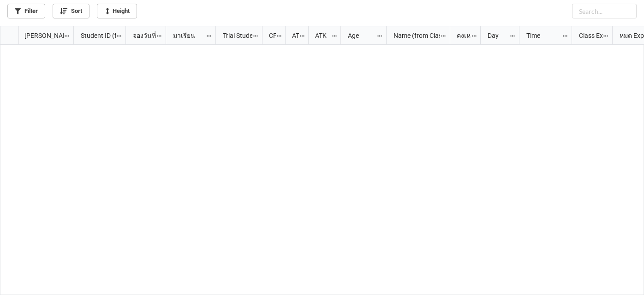 This screenshot has width=644, height=295. Describe the element at coordinates (496, 35) in the screenshot. I see `div: Day` at that location.